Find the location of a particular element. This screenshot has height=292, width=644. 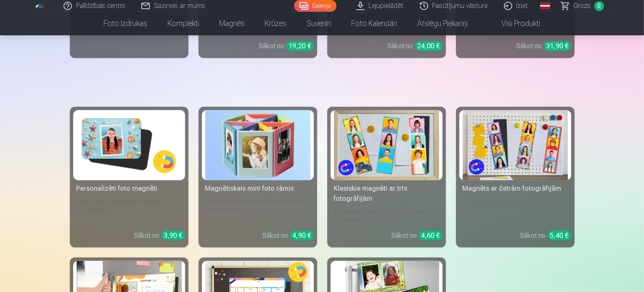

a: Atslēgu piekariņi is located at coordinates (443, 24).